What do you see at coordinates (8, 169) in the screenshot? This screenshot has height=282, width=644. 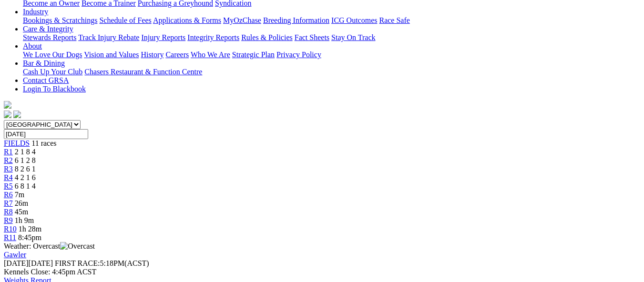 I see `span: R3` at bounding box center [8, 169].